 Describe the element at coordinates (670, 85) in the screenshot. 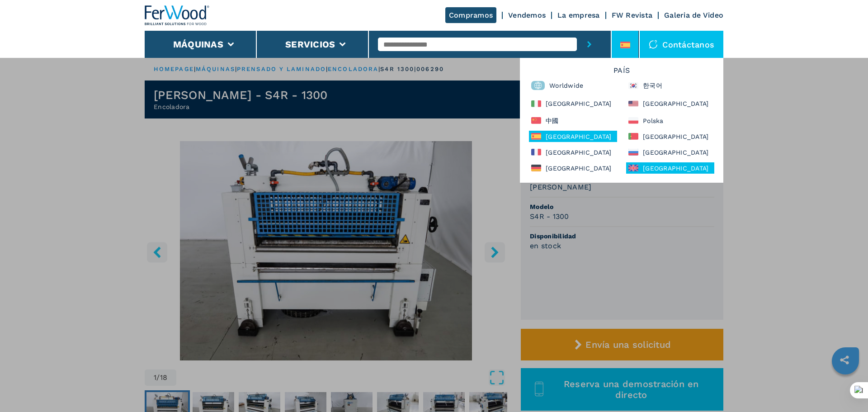

I see `div: 한국어` at that location.